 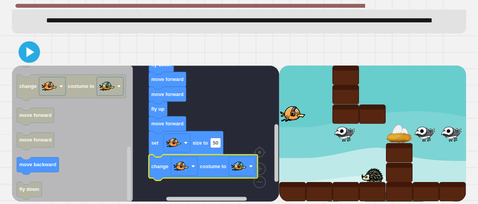 I want to click on text: 50, so click(x=216, y=143).